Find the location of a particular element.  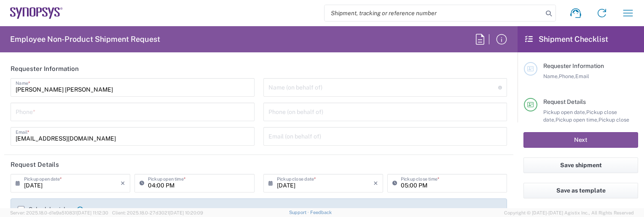

span: Pickup open time, is located at coordinates (577, 120).